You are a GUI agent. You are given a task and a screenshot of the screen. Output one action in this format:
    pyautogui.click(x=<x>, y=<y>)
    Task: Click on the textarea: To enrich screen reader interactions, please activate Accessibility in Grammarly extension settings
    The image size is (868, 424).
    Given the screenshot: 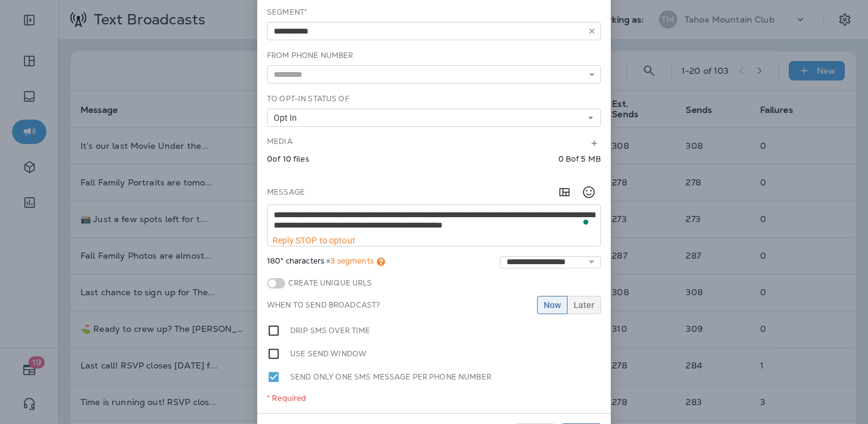 What is the action you would take?
    pyautogui.click(x=434, y=220)
    